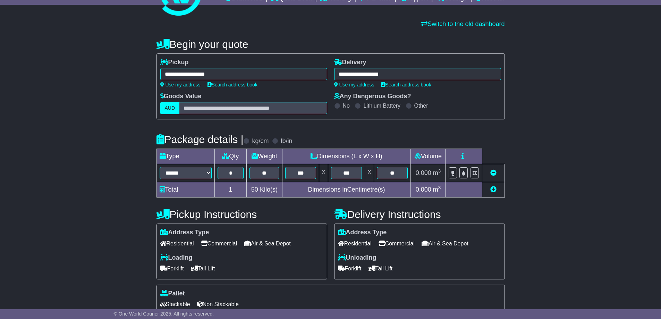  What do you see at coordinates (181, 96) in the screenshot?
I see `label: Goods Value` at bounding box center [181, 96].